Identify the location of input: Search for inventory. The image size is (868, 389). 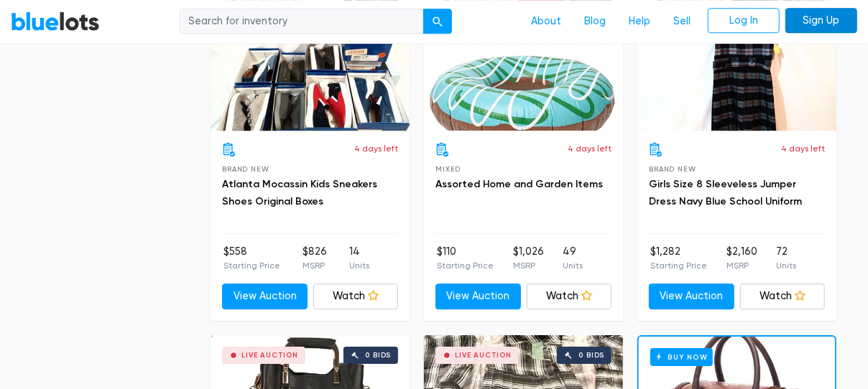
(302, 21).